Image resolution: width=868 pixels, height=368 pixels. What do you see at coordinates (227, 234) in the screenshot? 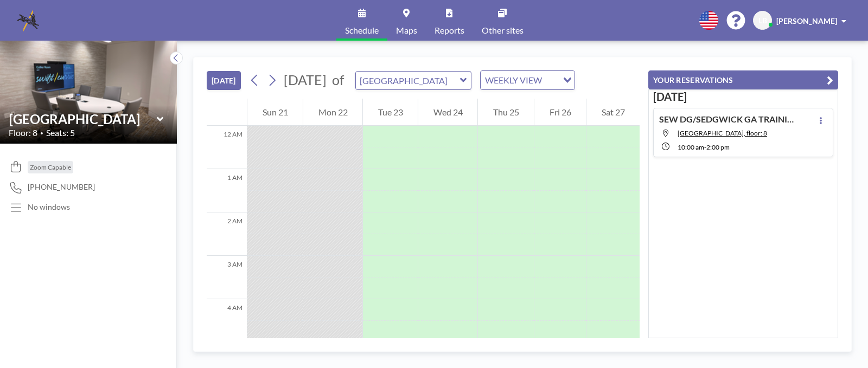
I see `div: 2 AM` at bounding box center [227, 234].